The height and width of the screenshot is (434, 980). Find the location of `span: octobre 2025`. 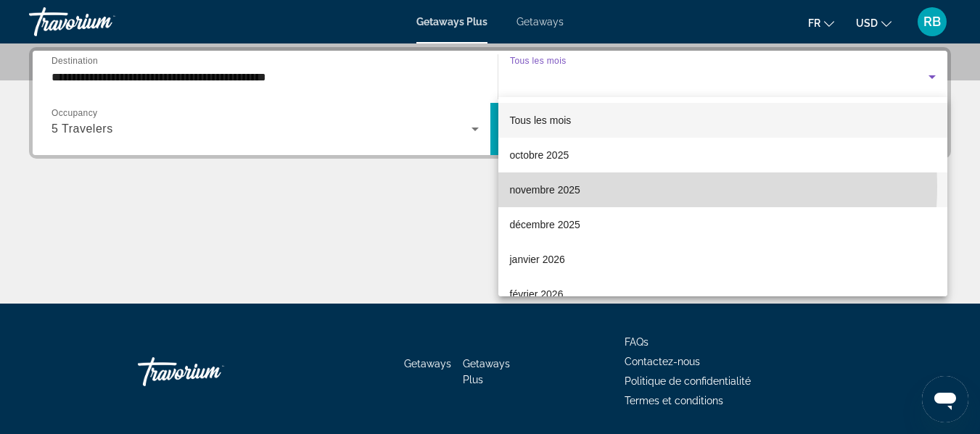

span: octobre 2025 is located at coordinates (540, 155).